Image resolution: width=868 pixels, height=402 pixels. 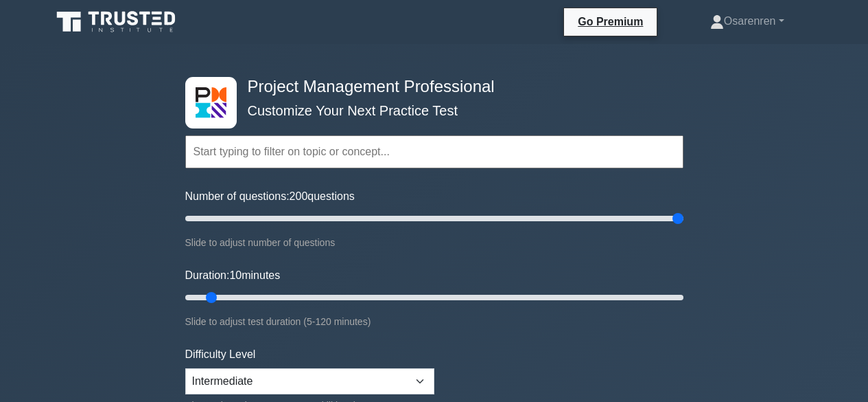 I want to click on a: Osarenren, so click(x=747, y=22).